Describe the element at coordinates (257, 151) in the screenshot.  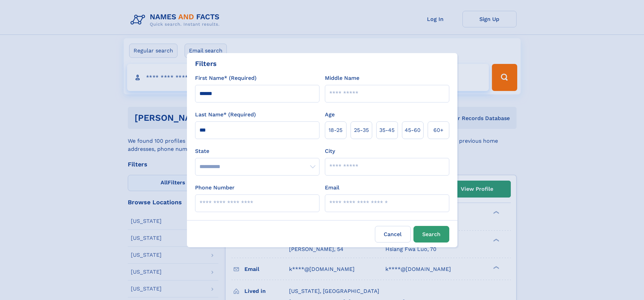
I see `label: State` at that location.